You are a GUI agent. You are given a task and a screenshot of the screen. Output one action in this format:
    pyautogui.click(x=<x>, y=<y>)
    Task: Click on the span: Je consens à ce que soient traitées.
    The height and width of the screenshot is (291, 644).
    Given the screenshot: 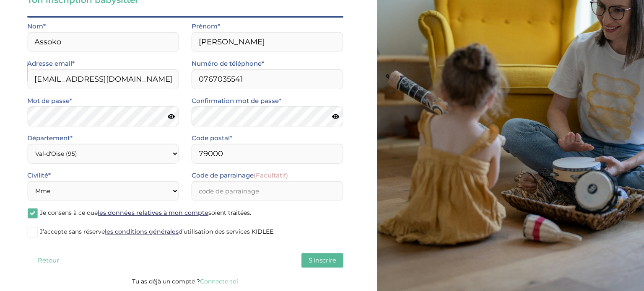 What is the action you would take?
    pyautogui.click(x=146, y=213)
    